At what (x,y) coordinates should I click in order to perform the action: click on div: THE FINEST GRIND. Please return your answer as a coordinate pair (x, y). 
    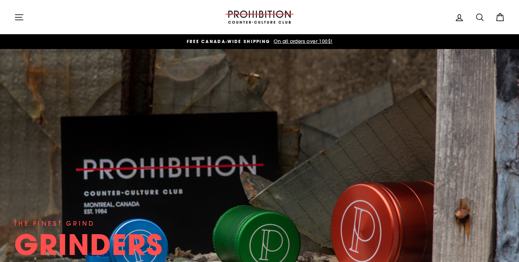
    Looking at the image, I should click on (54, 224).